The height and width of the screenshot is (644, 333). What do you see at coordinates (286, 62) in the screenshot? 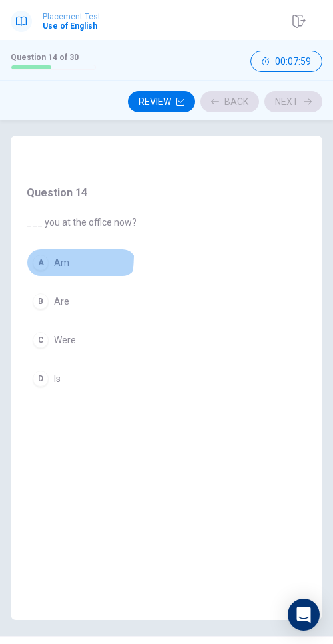
I see `button: 00:07:59` at bounding box center [286, 62].